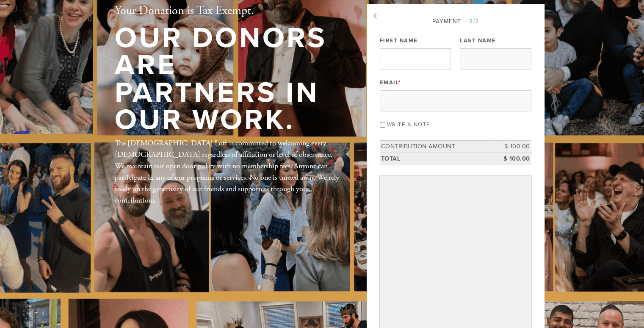 This screenshot has height=328, width=644. Describe the element at coordinates (437, 159) in the screenshot. I see `td: Total` at that location.